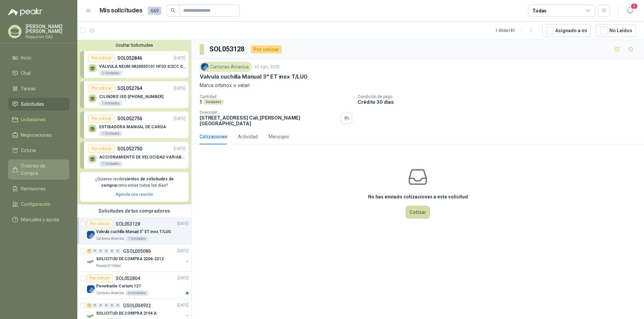 The height and width of the screenshot is (319, 644). Describe the element at coordinates (38, 151) in the screenshot. I see `a: Cotizar` at that location.